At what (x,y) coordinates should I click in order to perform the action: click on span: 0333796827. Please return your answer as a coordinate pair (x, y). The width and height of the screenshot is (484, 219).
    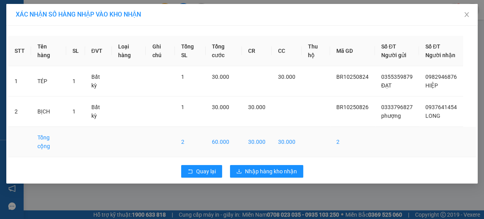
    Looking at the image, I should click on (397, 107).